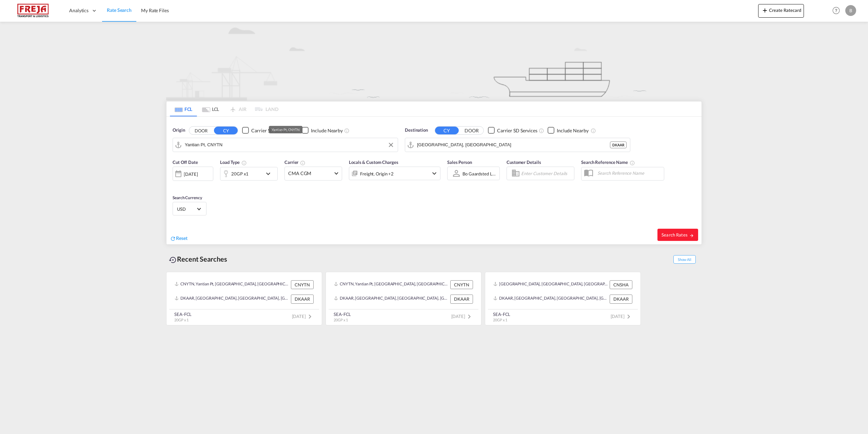 This screenshot has width=868, height=434. I want to click on span: My Rate Files, so click(155, 10).